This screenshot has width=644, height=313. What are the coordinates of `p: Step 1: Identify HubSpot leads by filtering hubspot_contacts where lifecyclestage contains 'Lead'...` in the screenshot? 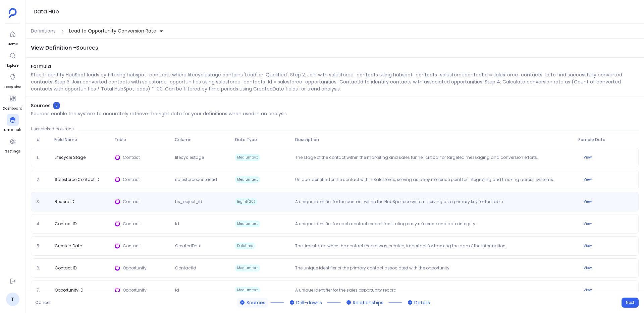 It's located at (334, 82).